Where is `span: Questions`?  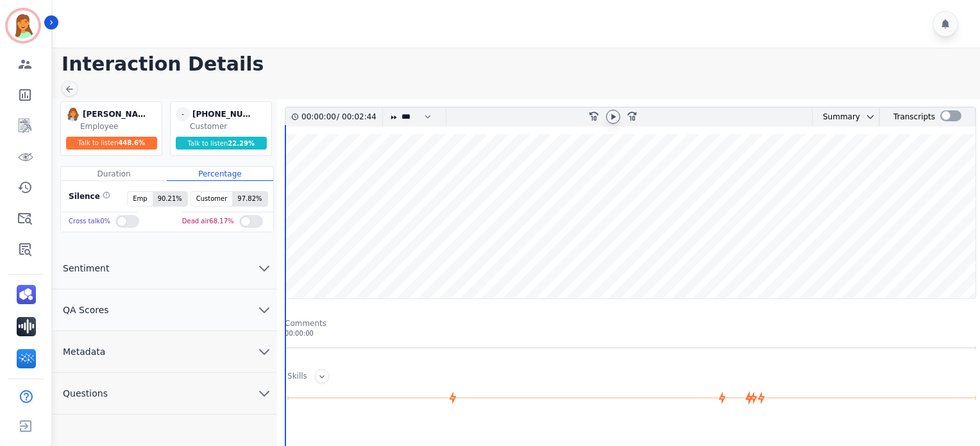 span: Questions is located at coordinates (86, 394).